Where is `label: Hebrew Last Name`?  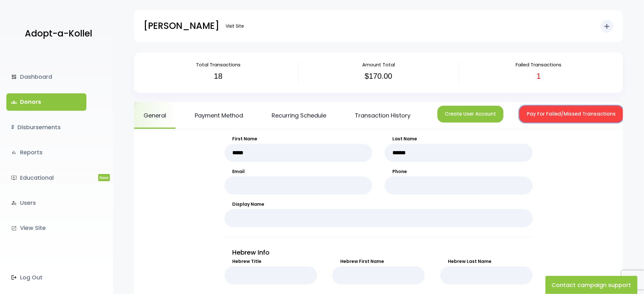
label: Hebrew Last Name is located at coordinates (486, 261).